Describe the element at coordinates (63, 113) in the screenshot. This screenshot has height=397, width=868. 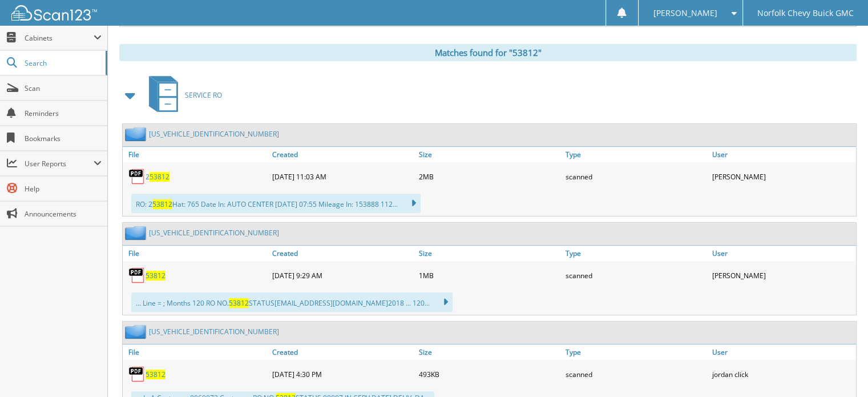
I see `span: Reminders` at that location.